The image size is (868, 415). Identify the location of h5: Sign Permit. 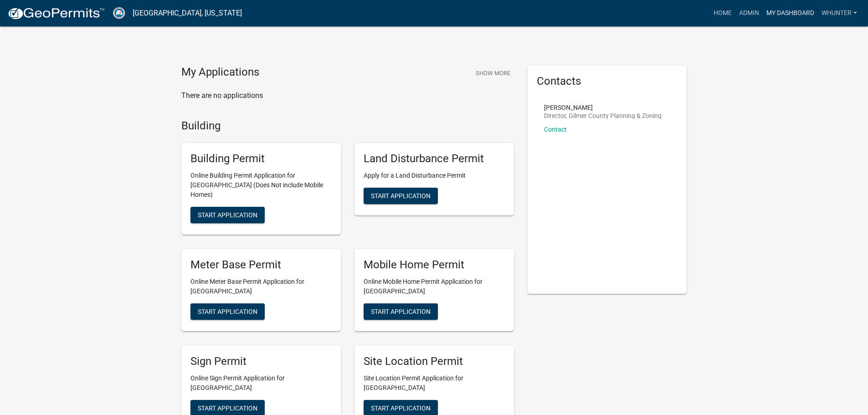
(262, 361).